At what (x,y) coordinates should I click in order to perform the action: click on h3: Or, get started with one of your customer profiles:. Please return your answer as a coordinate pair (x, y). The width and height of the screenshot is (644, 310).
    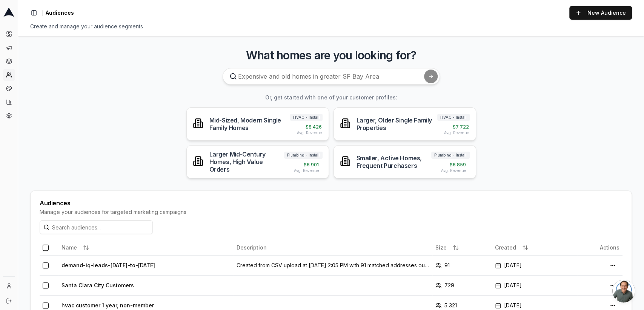
    Looking at the image, I should click on (331, 98).